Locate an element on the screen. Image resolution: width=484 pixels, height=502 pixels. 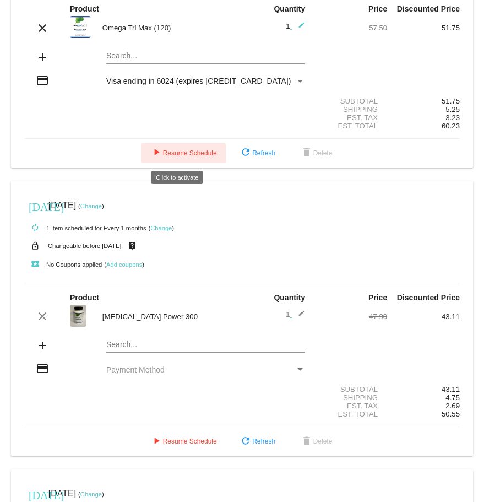
span: Payment Method is located at coordinates (136, 370).